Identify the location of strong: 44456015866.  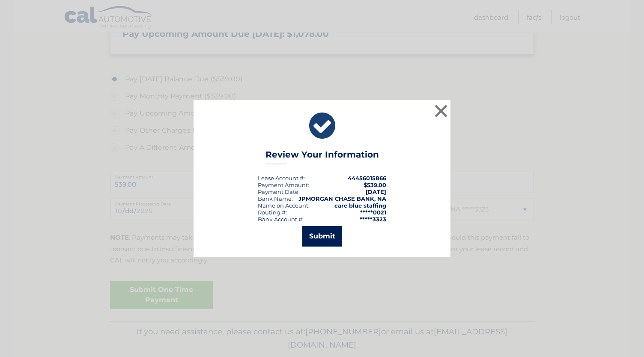
(368, 178).